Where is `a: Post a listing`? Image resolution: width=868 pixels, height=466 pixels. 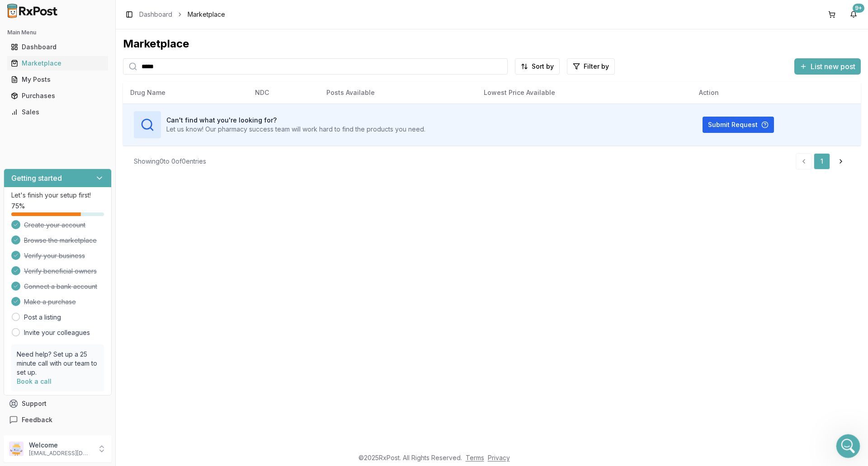
a: Post a listing is located at coordinates (43, 318).